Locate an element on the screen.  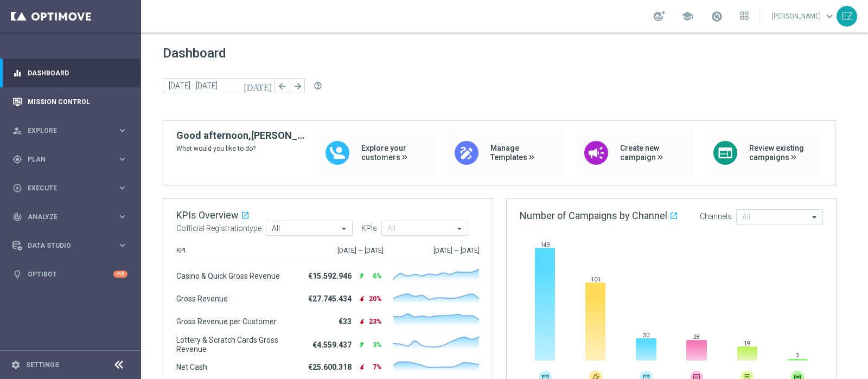
i: person_search is located at coordinates (17, 130).